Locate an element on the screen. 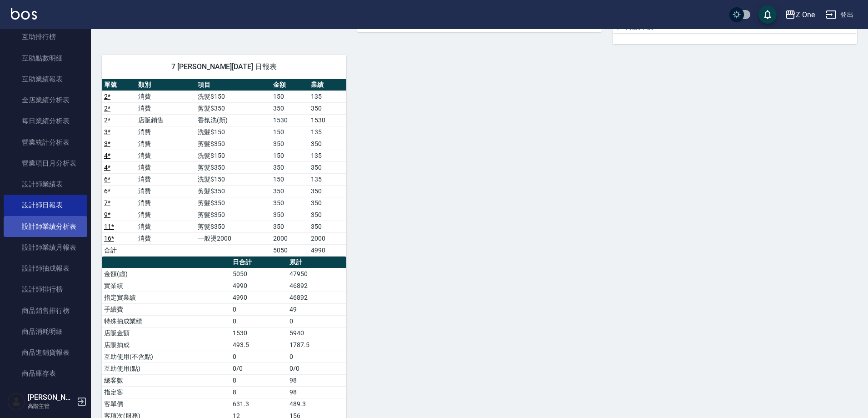  td: 489.3 is located at coordinates (316, 404).